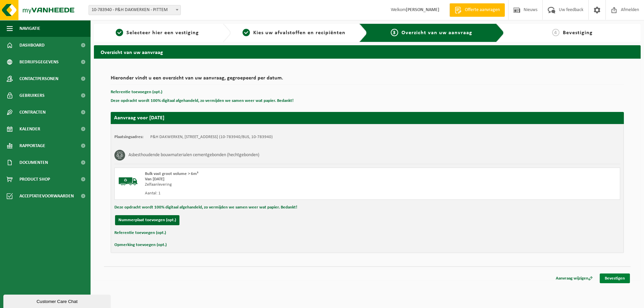 The height and width of the screenshot is (308, 644). I want to click on span: 2, so click(246, 32).